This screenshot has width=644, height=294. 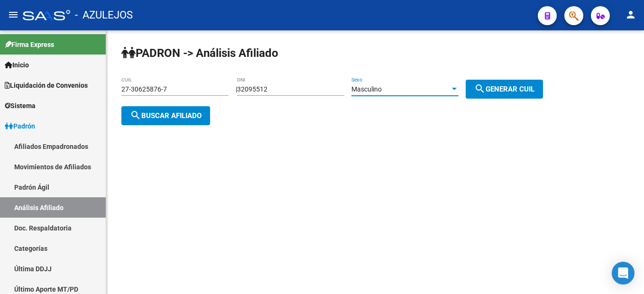 What do you see at coordinates (367, 89) in the screenshot?
I see `span: Masculino` at bounding box center [367, 89].